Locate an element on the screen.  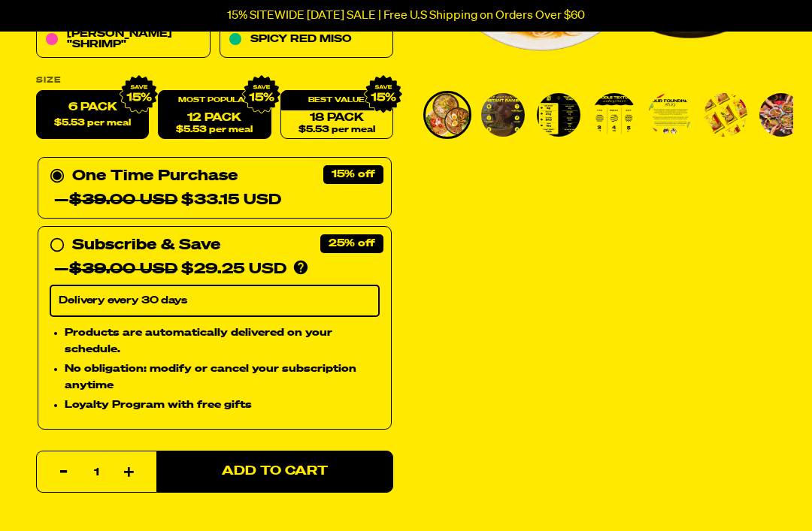
div: — $33.15 USD is located at coordinates (168, 200).